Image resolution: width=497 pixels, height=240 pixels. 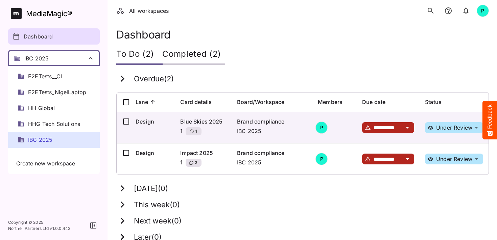 I want to click on span: Create new workspace, so click(x=46, y=164).